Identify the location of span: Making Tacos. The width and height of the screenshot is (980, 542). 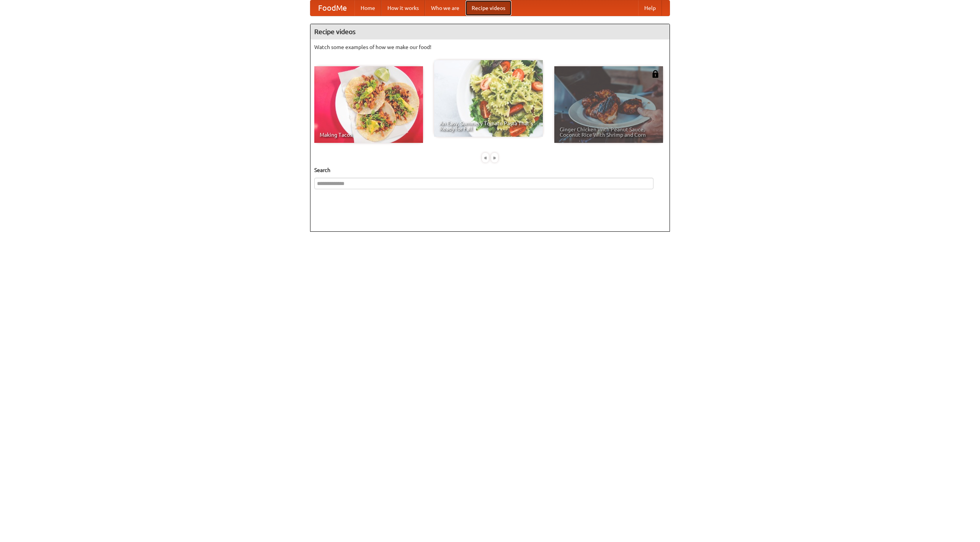
(369, 135).